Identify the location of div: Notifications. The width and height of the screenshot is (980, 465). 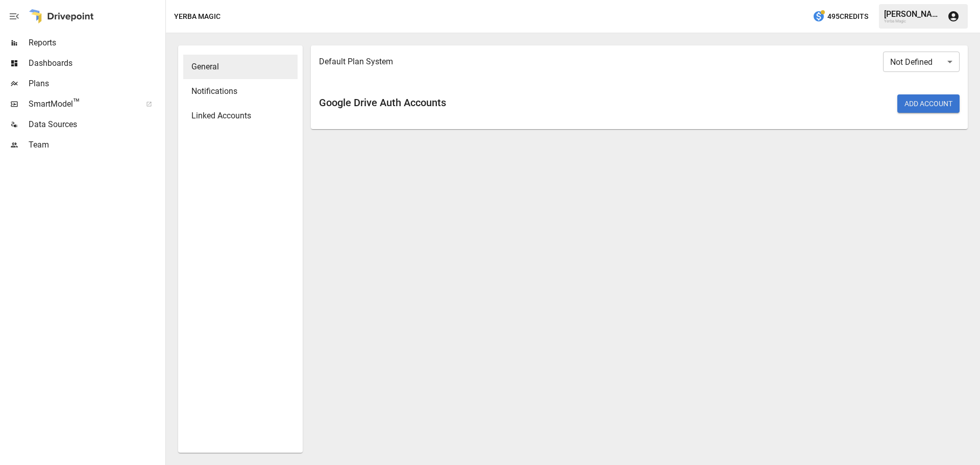
(240, 91).